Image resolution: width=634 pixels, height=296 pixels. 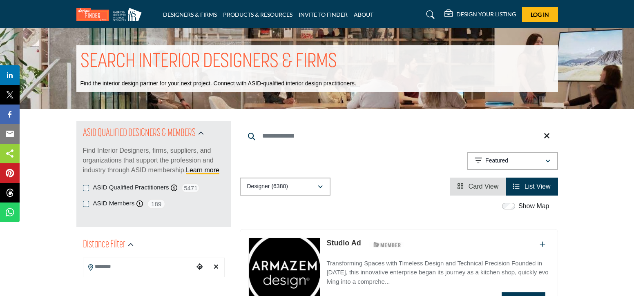 I want to click on div: DESIGN YOUR LISTING, so click(x=480, y=15).